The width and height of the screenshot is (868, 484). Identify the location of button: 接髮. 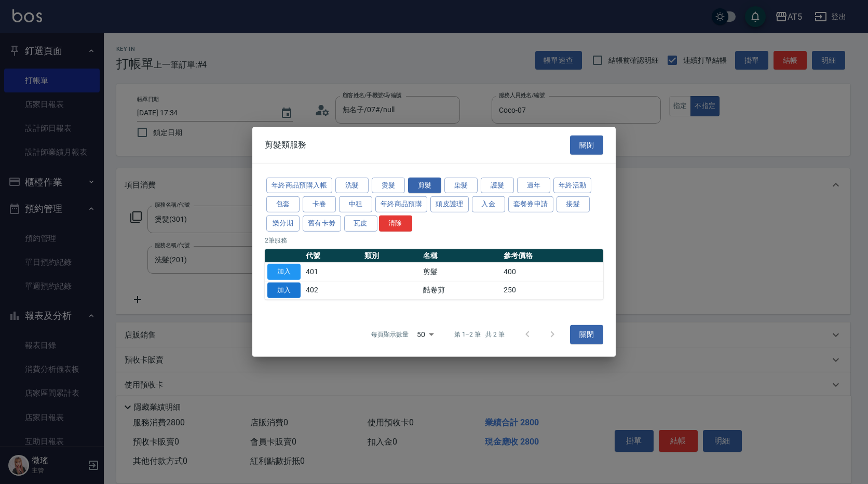
(573, 204).